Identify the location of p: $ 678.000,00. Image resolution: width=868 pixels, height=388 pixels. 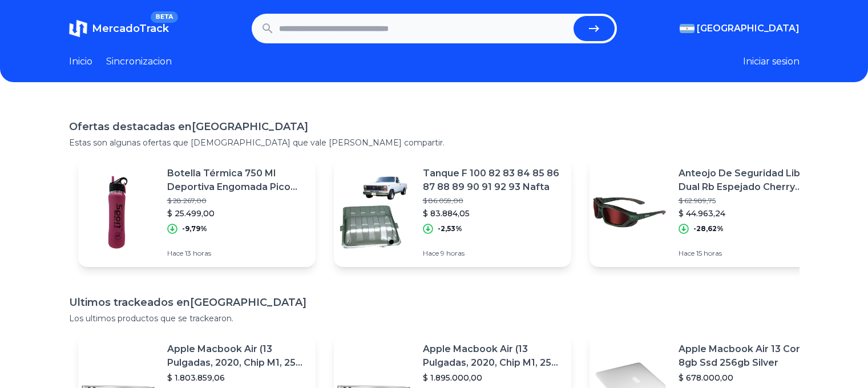
(748, 378).